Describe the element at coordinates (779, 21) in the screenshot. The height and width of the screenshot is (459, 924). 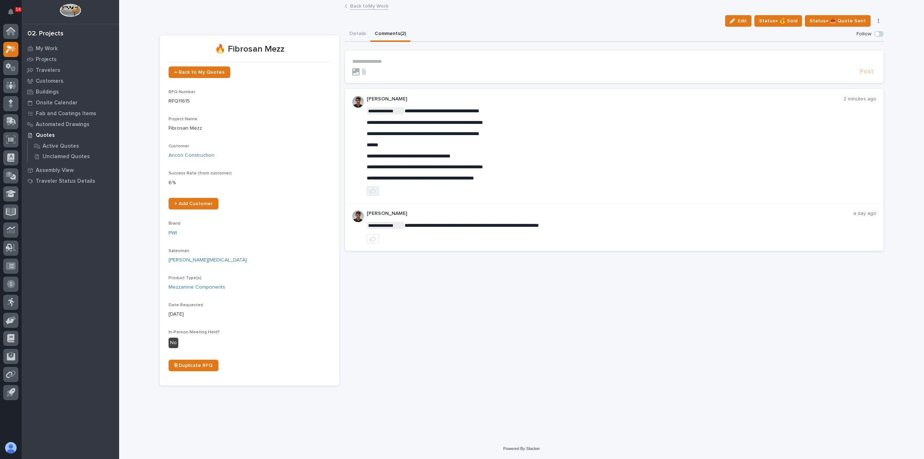
I see `button: Status→ 💰 Sold` at that location.